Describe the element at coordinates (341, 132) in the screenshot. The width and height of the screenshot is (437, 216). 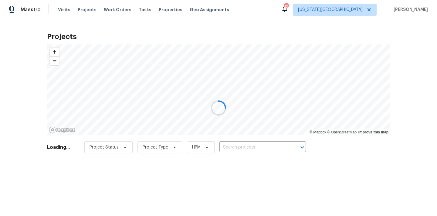
I see `a: OpenStreetMap` at that location.